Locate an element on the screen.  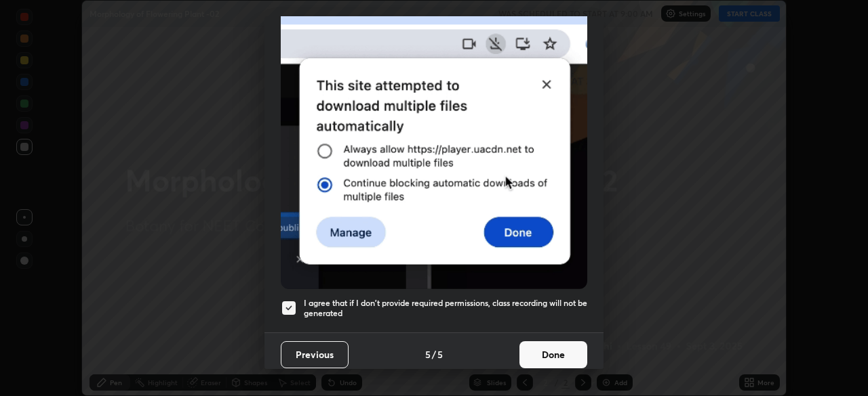
button: Previous is located at coordinates (314, 355).